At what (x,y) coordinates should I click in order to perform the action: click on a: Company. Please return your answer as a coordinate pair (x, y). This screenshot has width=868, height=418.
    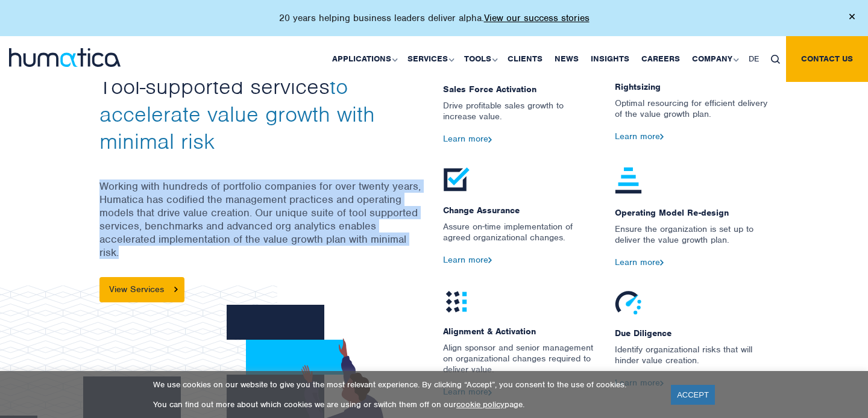
    Looking at the image, I should click on (715, 59).